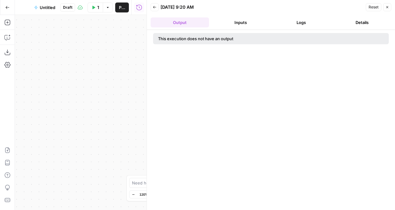 The image size is (395, 210). I want to click on button: Untitled, so click(45, 7).